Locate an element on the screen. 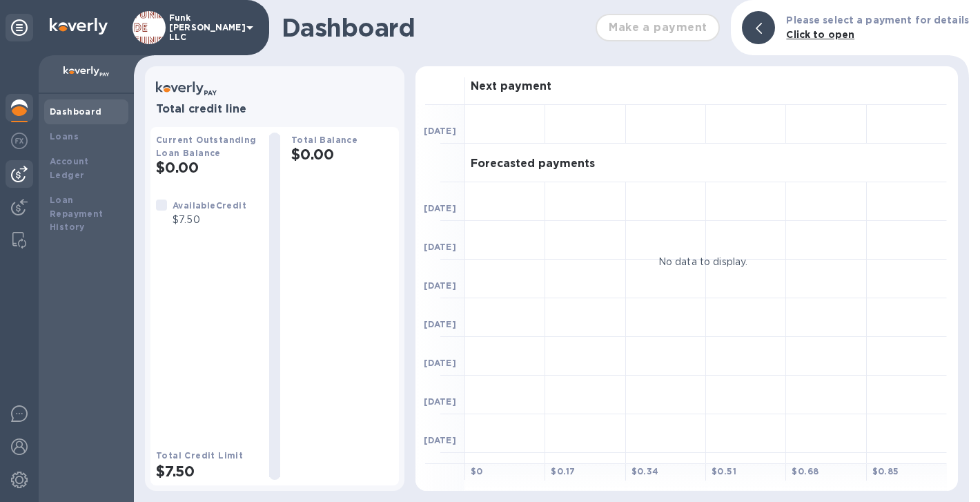 The height and width of the screenshot is (502, 980). b: Loan Repayment History is located at coordinates (77, 213).